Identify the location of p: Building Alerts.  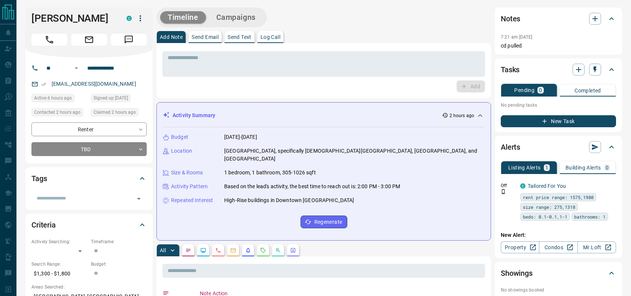
(583, 168).